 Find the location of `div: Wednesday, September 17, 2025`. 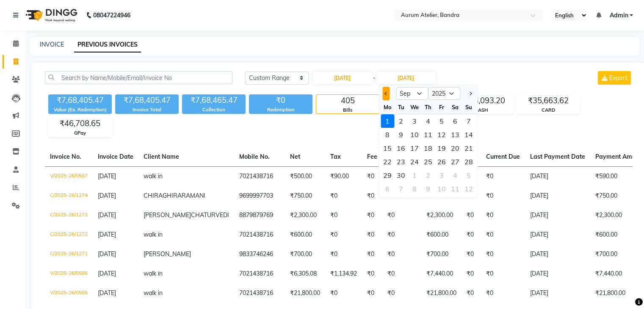

div: Wednesday, September 17, 2025 is located at coordinates (414, 148).